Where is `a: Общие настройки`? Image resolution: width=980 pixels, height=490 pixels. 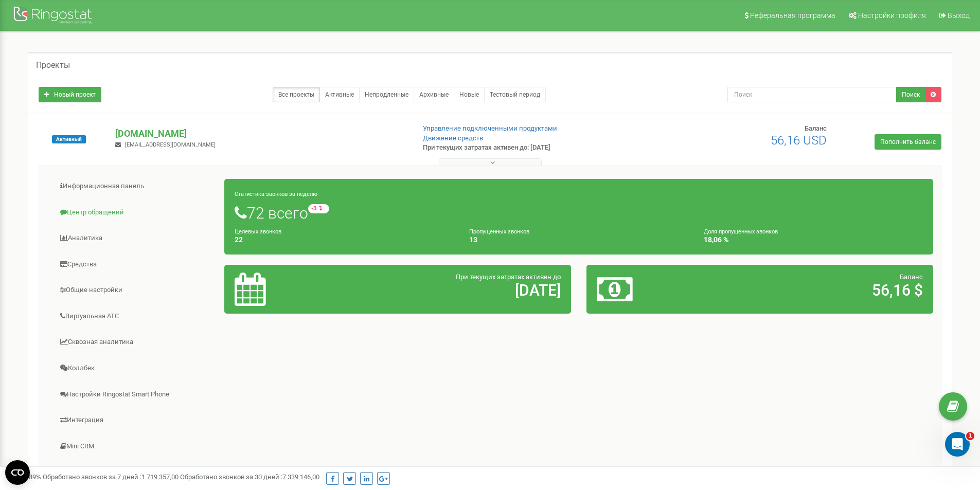
a: Общие настройки is located at coordinates (136, 291).